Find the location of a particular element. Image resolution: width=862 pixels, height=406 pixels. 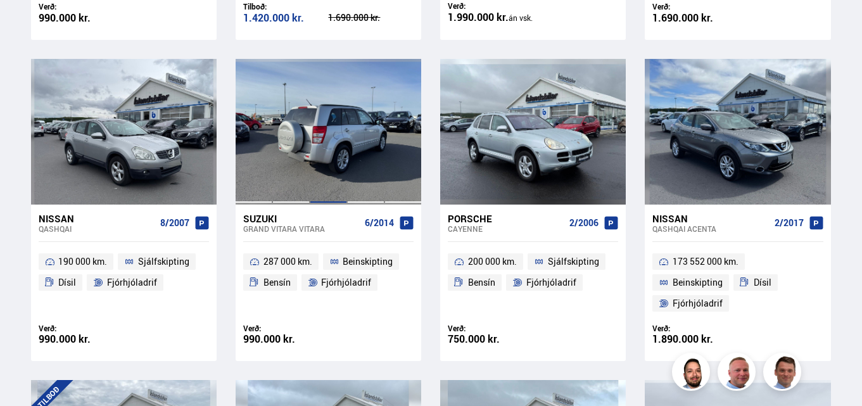

div: Porsche is located at coordinates (506, 219).